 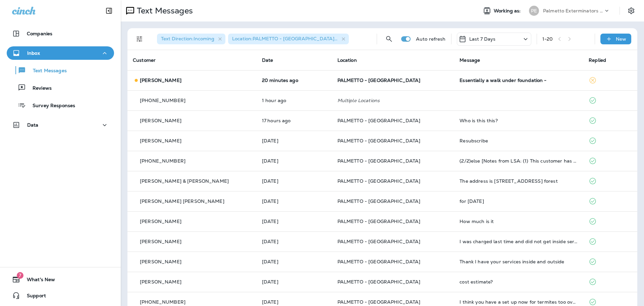 What do you see at coordinates (573, 11) in the screenshot?
I see `p: Palmetto Exterminators LLC` at bounding box center [573, 11].